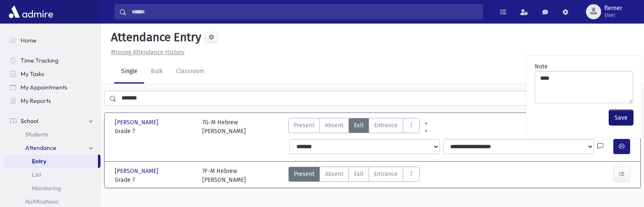 The width and height of the screenshot is (644, 207). Describe the element at coordinates (36, 101) in the screenshot. I see `span: My Reports` at that location.